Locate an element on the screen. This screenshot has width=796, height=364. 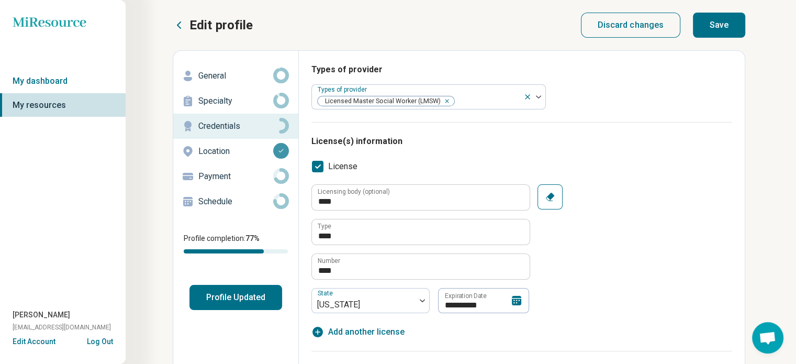
a: Credentials is located at coordinates (236, 126).